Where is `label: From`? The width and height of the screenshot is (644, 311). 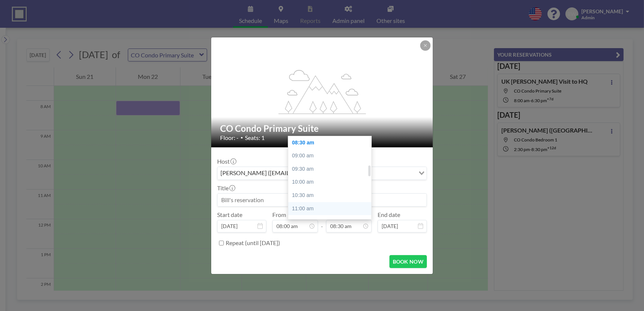
label: From is located at coordinates (279, 215).